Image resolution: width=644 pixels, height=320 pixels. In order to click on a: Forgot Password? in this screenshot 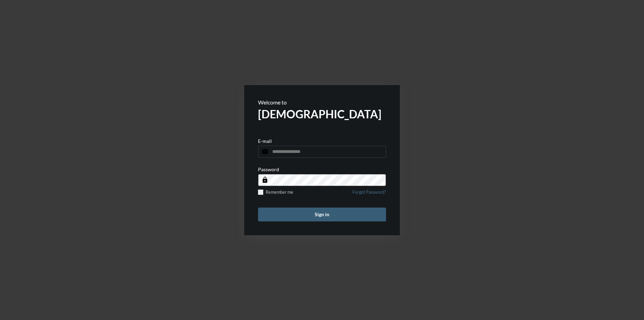, I will do `click(369, 194)`.